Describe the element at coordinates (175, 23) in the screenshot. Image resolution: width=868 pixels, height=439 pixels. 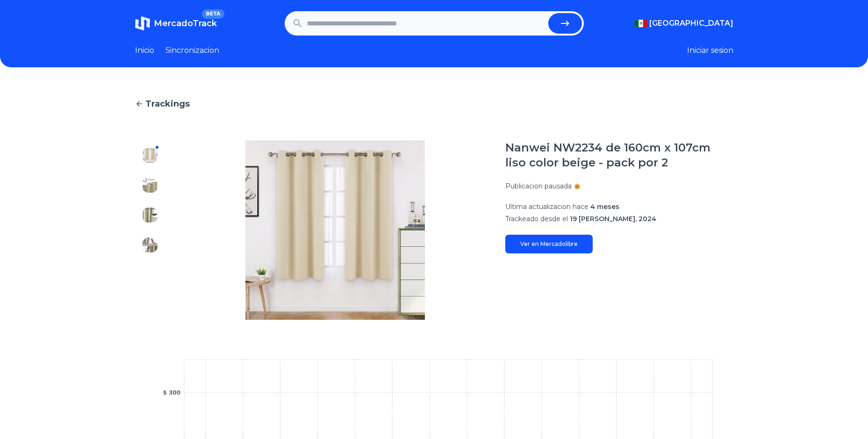
I see `a: MercadoTrackBETA` at that location.